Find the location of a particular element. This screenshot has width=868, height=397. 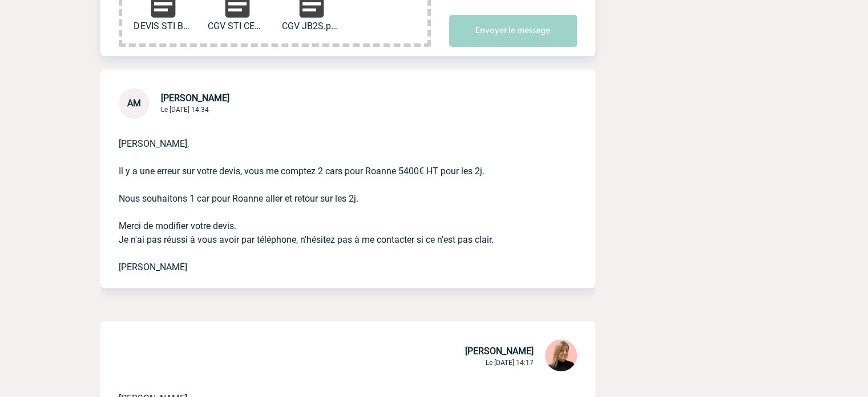

img: 131233-0.png is located at coordinates (561, 355).